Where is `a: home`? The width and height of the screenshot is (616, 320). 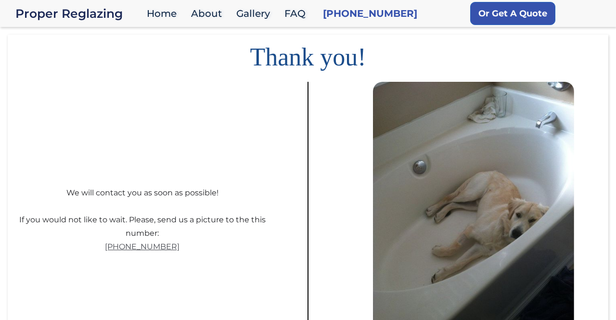
a: home is located at coordinates (78, 13).